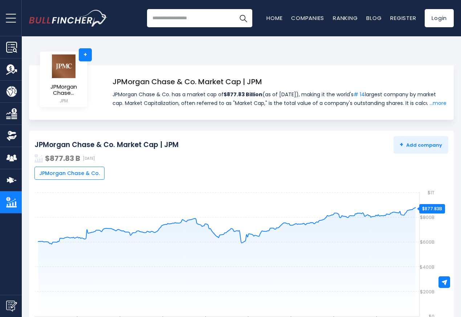 The width and height of the screenshot is (461, 317). I want to click on span: JPMorgan Chase & Co., so click(69, 173).